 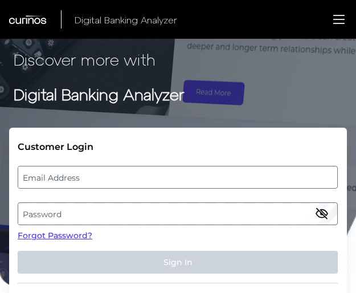 What do you see at coordinates (178, 59) in the screenshot?
I see `p: Discover more with` at bounding box center [178, 59].